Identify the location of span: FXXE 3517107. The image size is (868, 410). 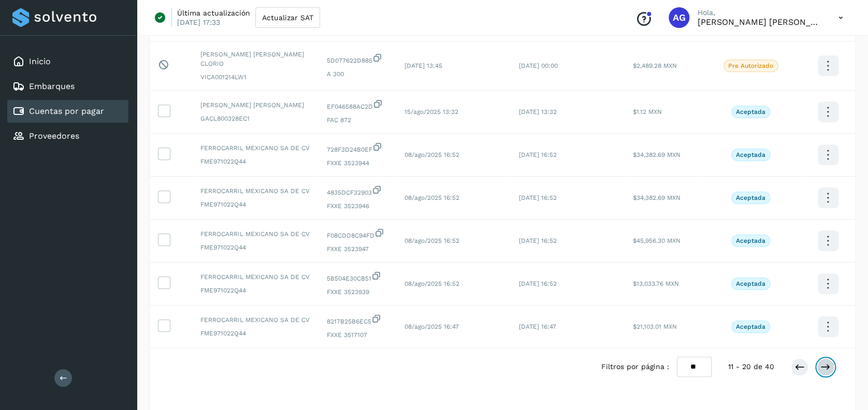
(357, 335).